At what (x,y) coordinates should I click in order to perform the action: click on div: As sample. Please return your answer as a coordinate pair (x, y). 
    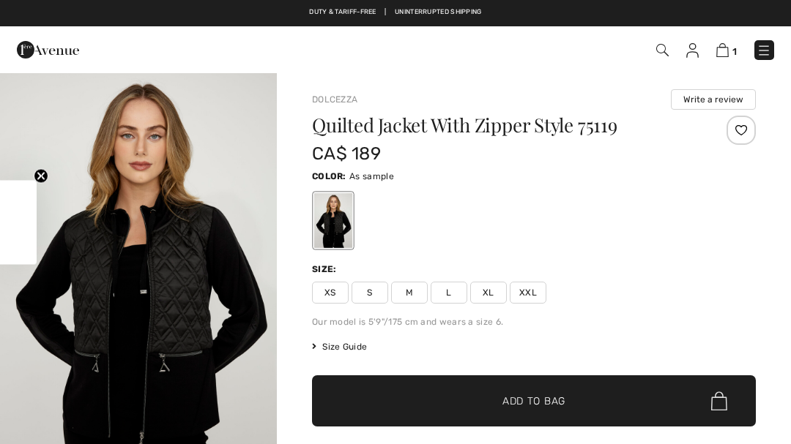
    Looking at the image, I should click on (333, 220).